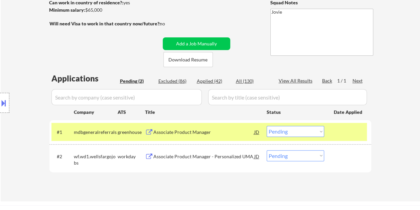 The height and width of the screenshot is (210, 420). What do you see at coordinates (348, 112) in the screenshot?
I see `div: Date Applied` at bounding box center [348, 112].